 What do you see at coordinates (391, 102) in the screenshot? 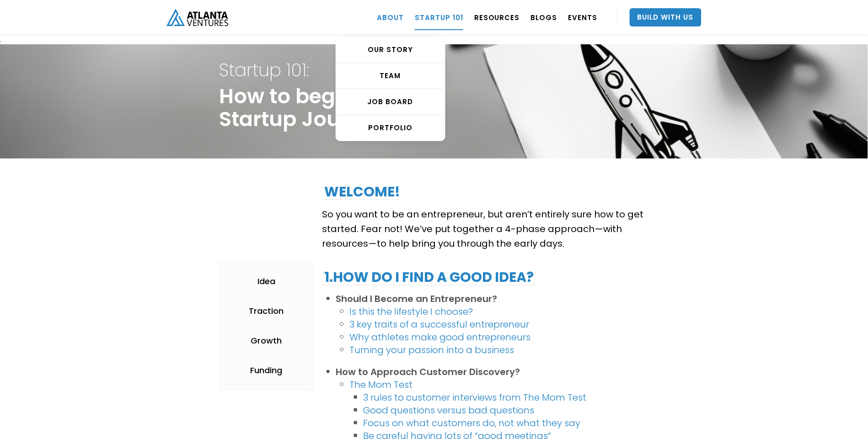
I see `a: Job Board` at bounding box center [391, 102].